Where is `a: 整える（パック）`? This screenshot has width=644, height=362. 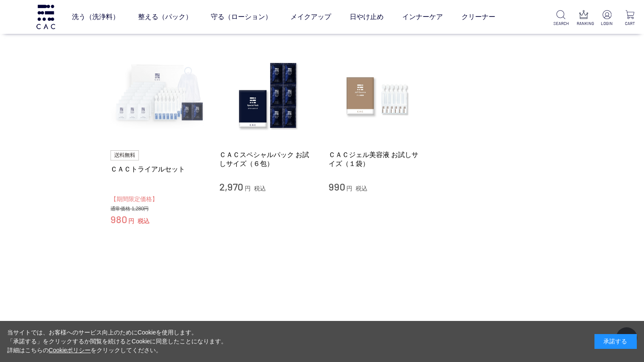 a: 整える（パック） is located at coordinates (165, 17).